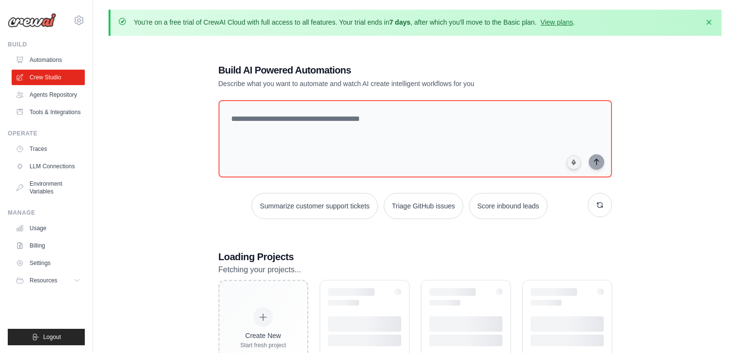 This screenshot has width=737, height=353. Describe the element at coordinates (46, 338) in the screenshot. I see `button: Logout` at that location.